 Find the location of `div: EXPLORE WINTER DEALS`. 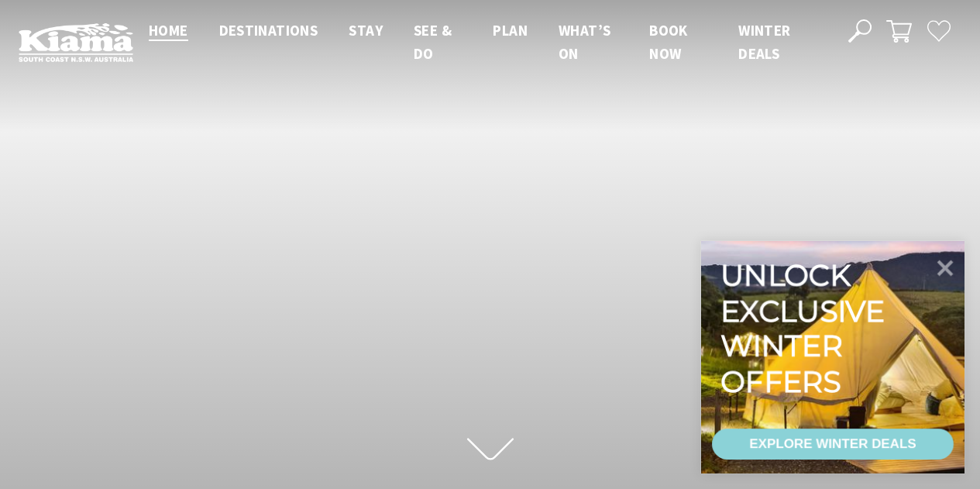

div: EXPLORE WINTER DEALS is located at coordinates (832, 444).